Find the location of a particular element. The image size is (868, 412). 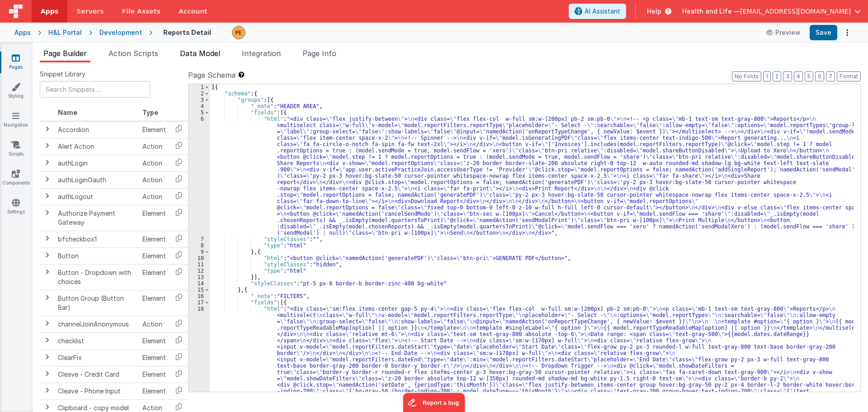

button: 5 is located at coordinates (808, 76).